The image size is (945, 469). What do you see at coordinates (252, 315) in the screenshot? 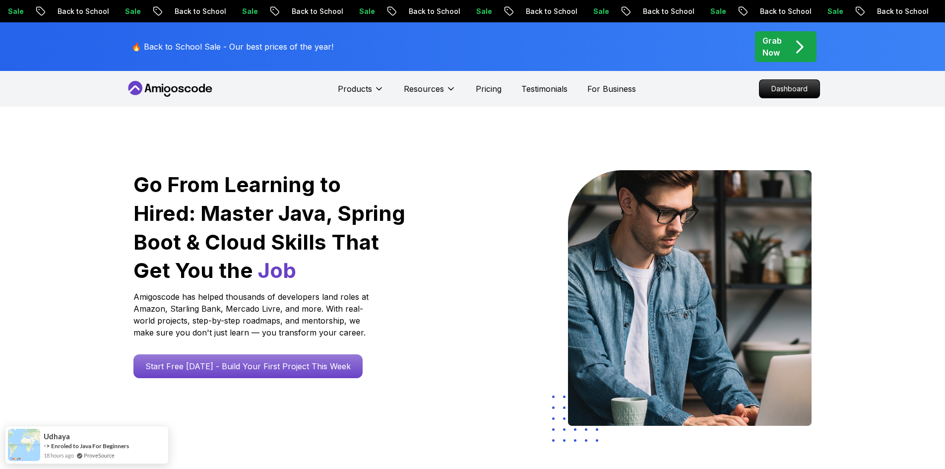
I see `p: Amigoscode has helped thousands of developers land roles at Amazon, Starling Bank, Mercado Livre,...` at bounding box center [252, 315].